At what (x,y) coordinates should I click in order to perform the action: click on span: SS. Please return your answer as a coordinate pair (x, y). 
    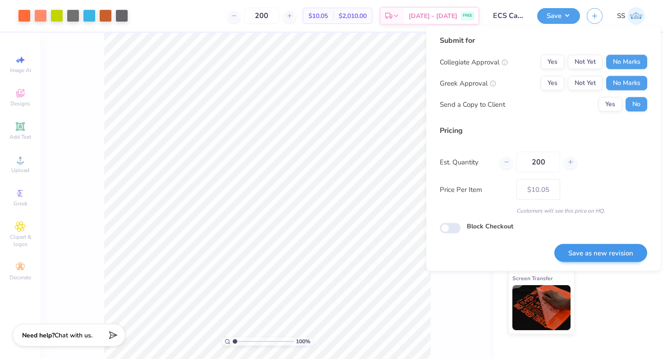
    Looking at the image, I should click on (621, 16).